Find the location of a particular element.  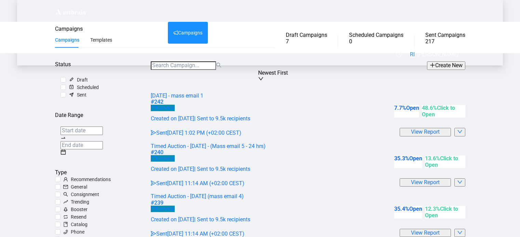

button: Create New is located at coordinates (446, 66).